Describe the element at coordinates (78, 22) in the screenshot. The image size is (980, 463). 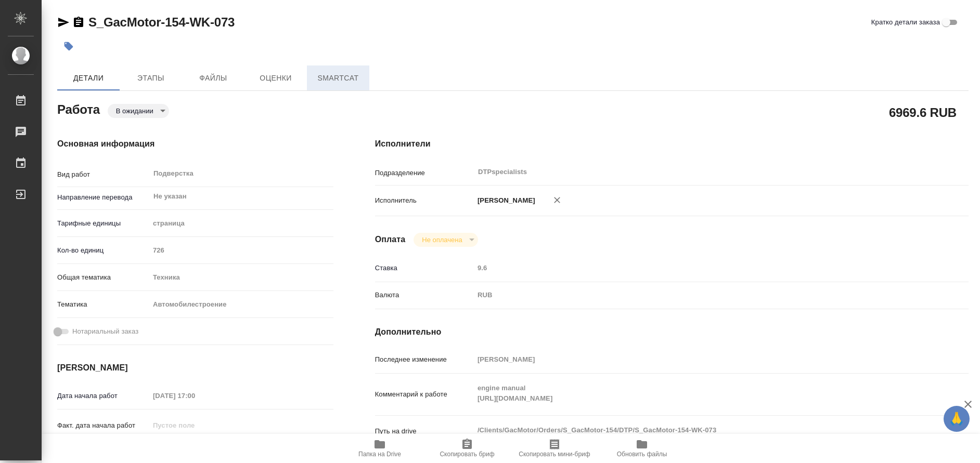
I see `button: Скопировать ссылку` at that location.